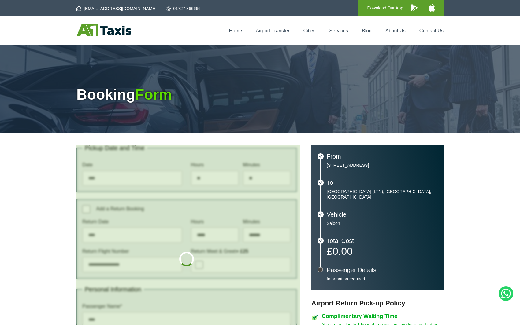  Describe the element at coordinates (366, 31) in the screenshot. I see `a: Blog` at that location.